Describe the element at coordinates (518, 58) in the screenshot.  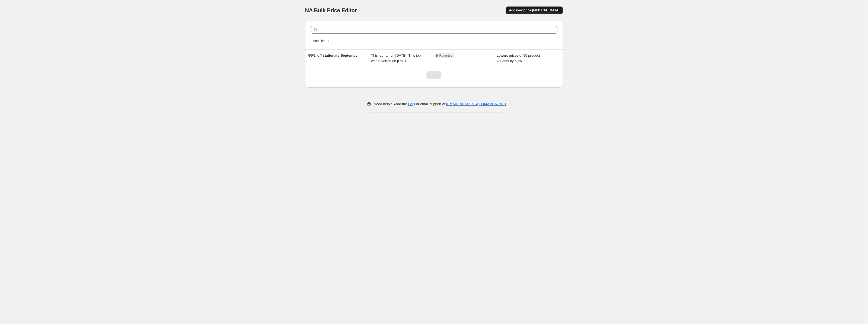
I see `span: Lowers prices of 56 product variants by 50%` at that location.